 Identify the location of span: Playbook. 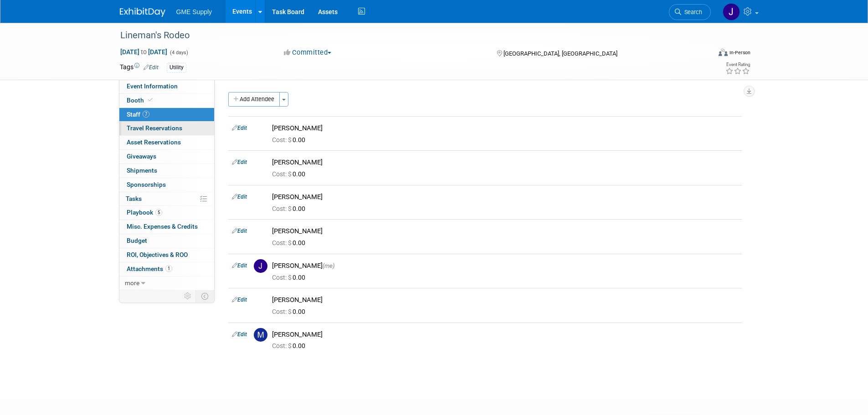
(144, 213).